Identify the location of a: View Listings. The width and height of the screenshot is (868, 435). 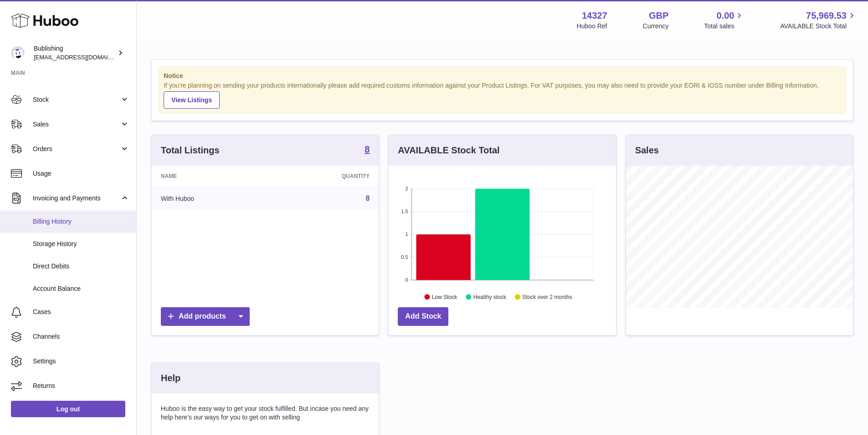
(192, 100).